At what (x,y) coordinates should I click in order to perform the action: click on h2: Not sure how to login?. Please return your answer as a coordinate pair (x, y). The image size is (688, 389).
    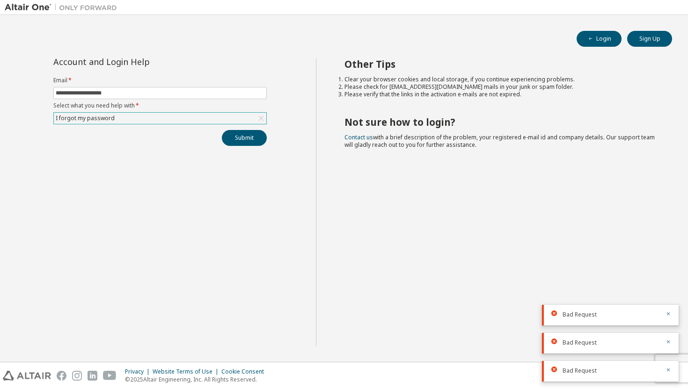
    Looking at the image, I should click on (500, 122).